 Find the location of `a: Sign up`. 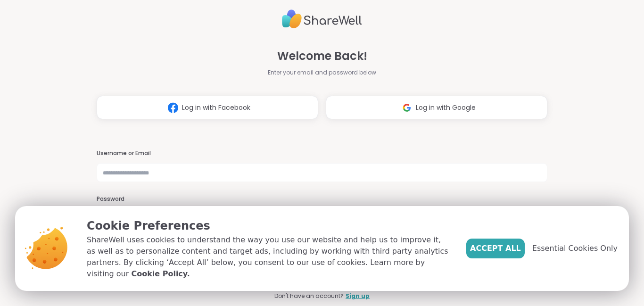

a: Sign up is located at coordinates (358, 296).